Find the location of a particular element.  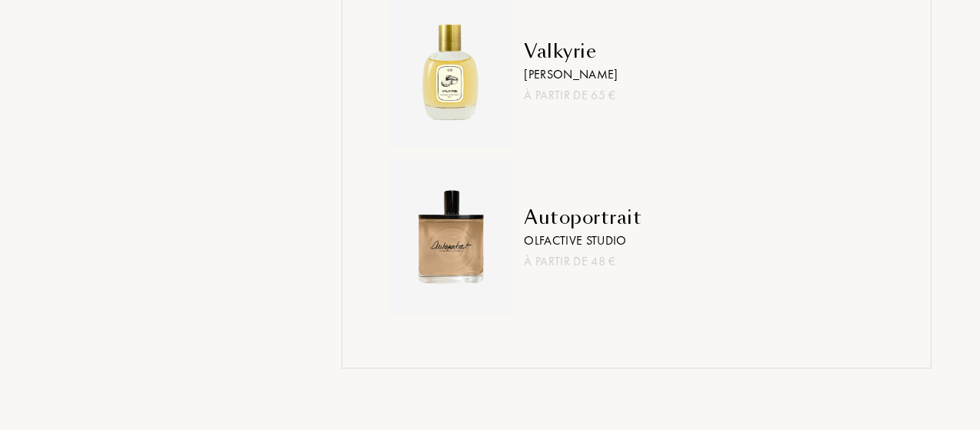

a: AutoportraitAutoportraitOlfactive StudioÀ partir de 48 € is located at coordinates (637, 236).